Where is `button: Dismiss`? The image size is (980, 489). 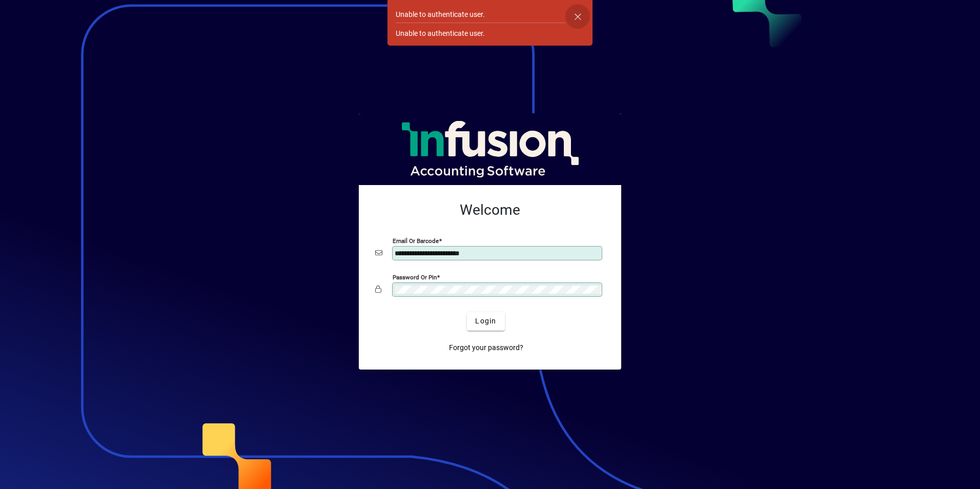 button: Dismiss is located at coordinates (578, 17).